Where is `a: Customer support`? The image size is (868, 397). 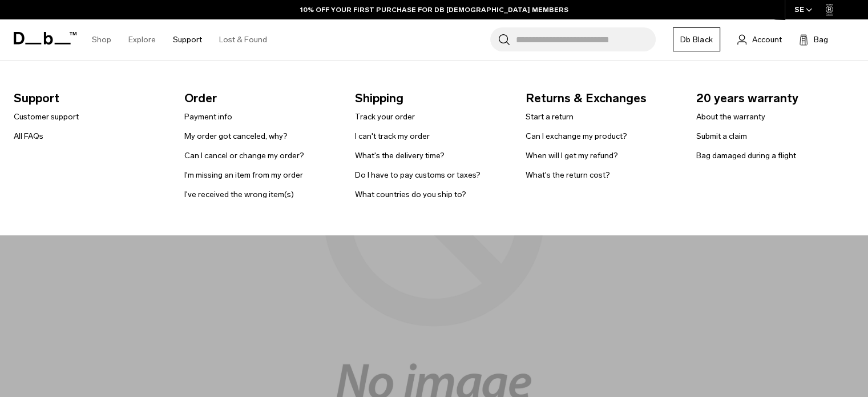 a: Customer support is located at coordinates (46, 117).